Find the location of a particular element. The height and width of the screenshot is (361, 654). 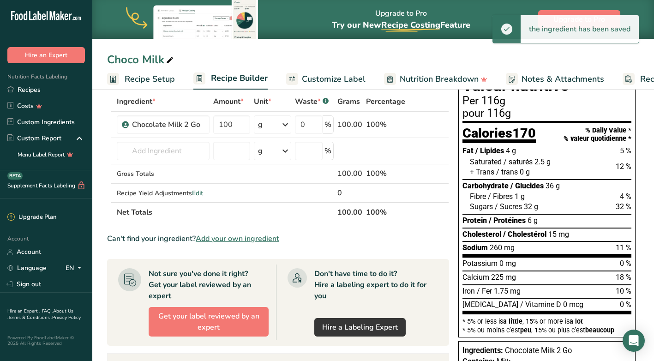

span: Fat is located at coordinates (468, 150).